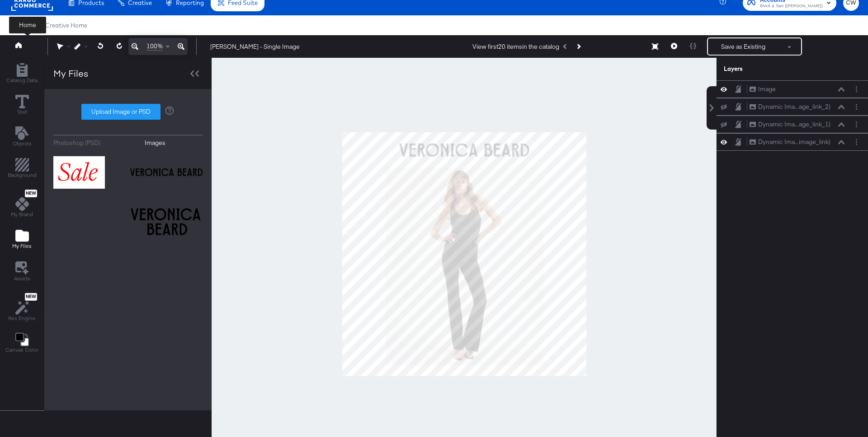  Describe the element at coordinates (22, 240) in the screenshot. I see `button: Add Files` at that location.